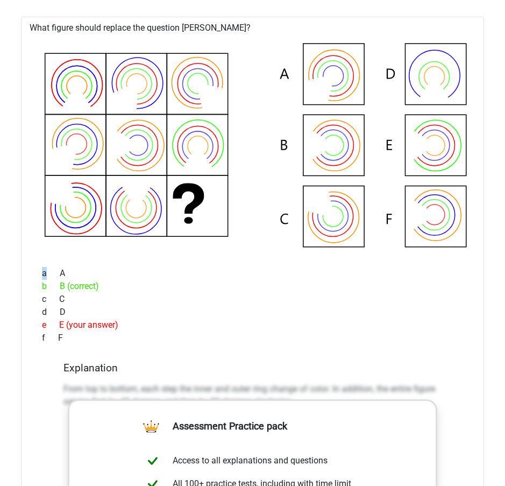  Describe the element at coordinates (51, 299) in the screenshot. I see `span: c` at that location.